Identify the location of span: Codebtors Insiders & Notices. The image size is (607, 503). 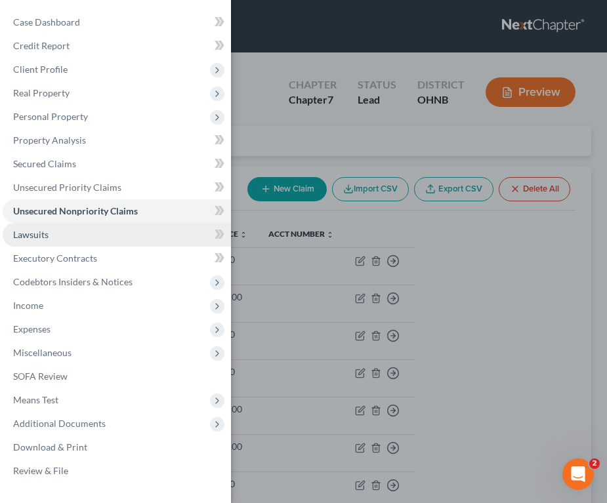
(73, 281).